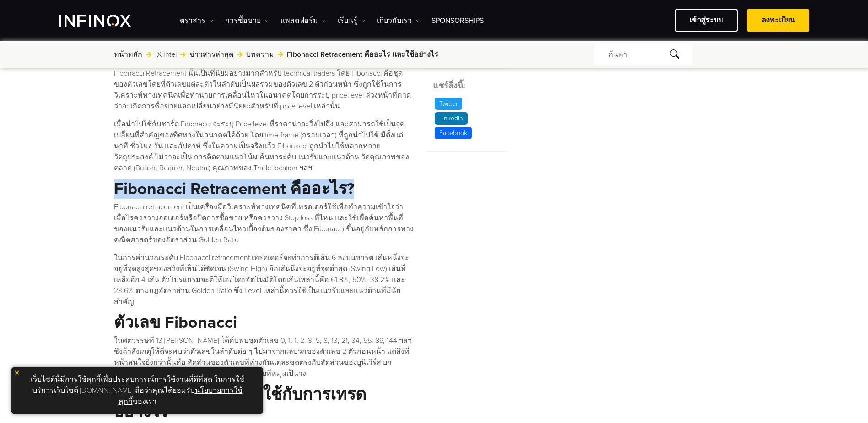  I want to click on p: LinkedIn, so click(452, 118).